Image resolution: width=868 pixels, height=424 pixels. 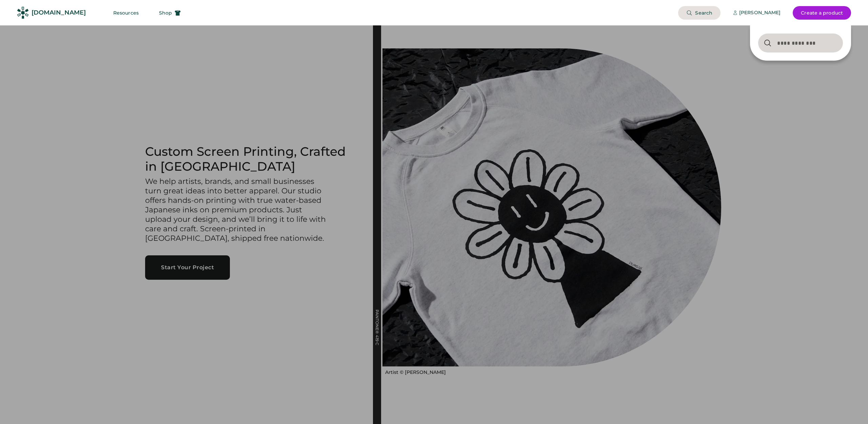 What do you see at coordinates (166, 13) in the screenshot?
I see `span: Shop` at bounding box center [166, 13].